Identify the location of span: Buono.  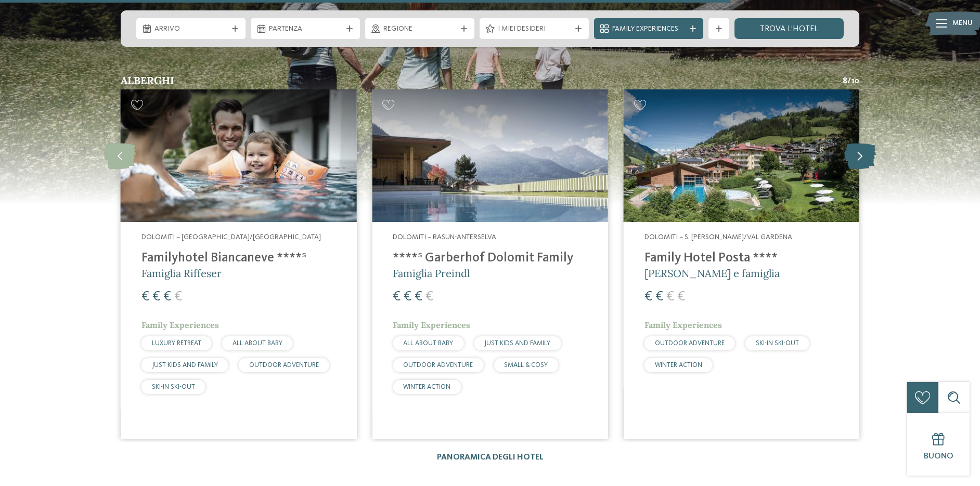
(938, 456).